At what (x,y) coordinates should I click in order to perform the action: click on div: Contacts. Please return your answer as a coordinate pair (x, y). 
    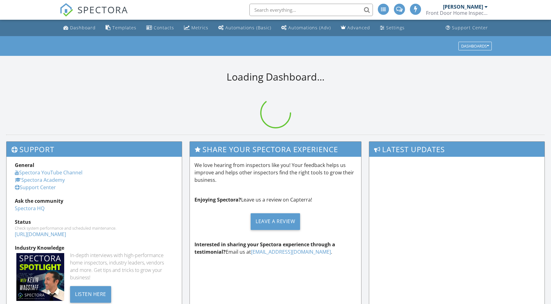
    Looking at the image, I should click on (164, 27).